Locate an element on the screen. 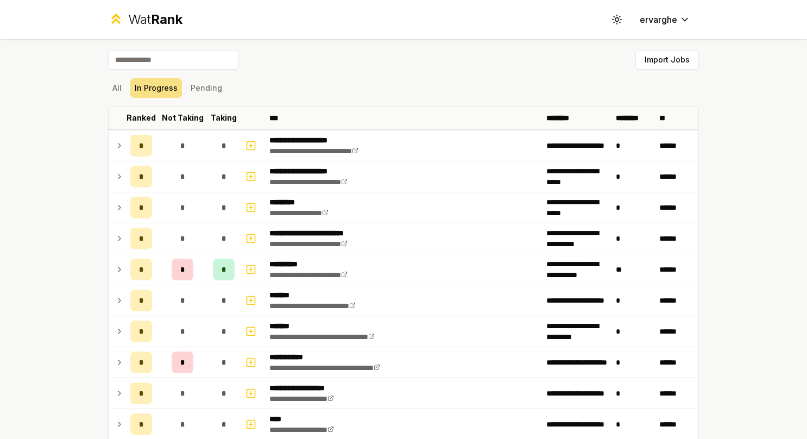  button: Import Jobs is located at coordinates (667, 60).